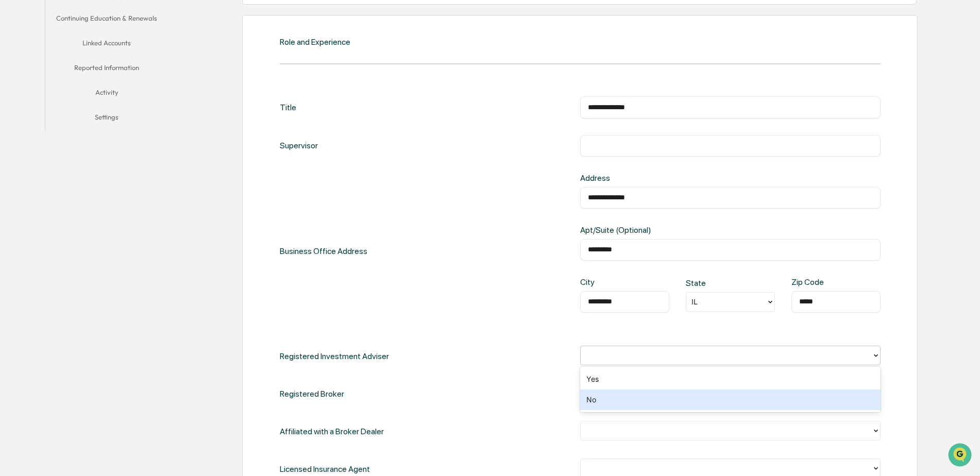 This screenshot has height=476, width=980. What do you see at coordinates (83, 93) in the screenshot?
I see `div: We're available if you need us!` at bounding box center [83, 93].